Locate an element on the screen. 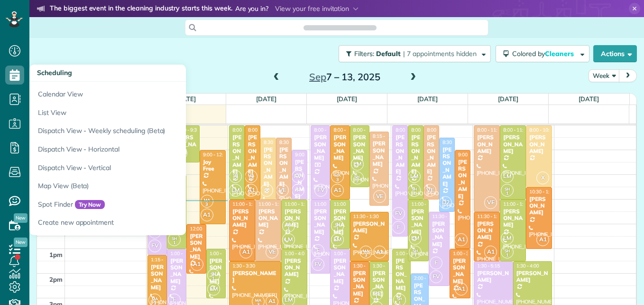  span: 1pm is located at coordinates (56, 254).